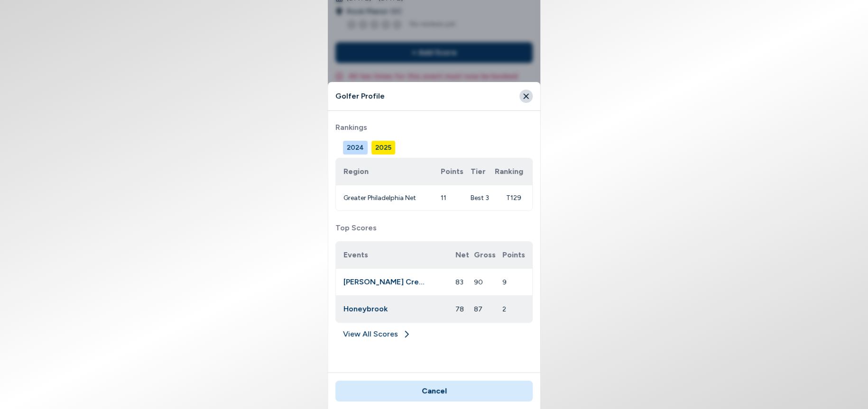 The width and height of the screenshot is (868, 409). Describe the element at coordinates (514, 198) in the screenshot. I see `td: T129` at that location.